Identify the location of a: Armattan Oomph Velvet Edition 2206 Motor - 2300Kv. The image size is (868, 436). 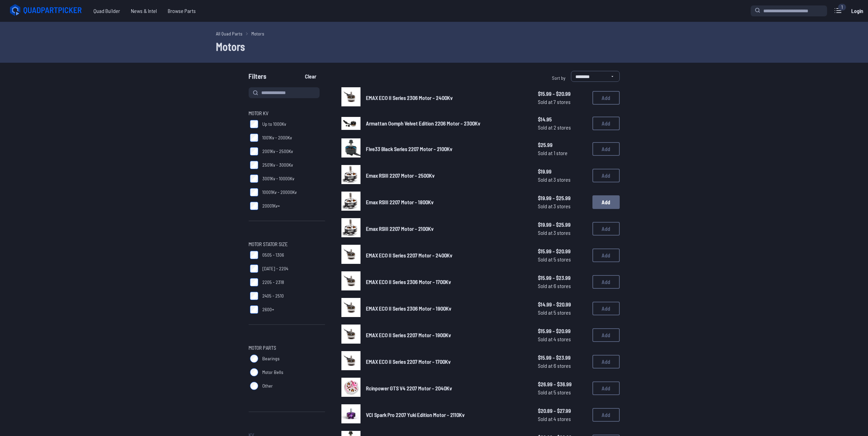
(447, 123).